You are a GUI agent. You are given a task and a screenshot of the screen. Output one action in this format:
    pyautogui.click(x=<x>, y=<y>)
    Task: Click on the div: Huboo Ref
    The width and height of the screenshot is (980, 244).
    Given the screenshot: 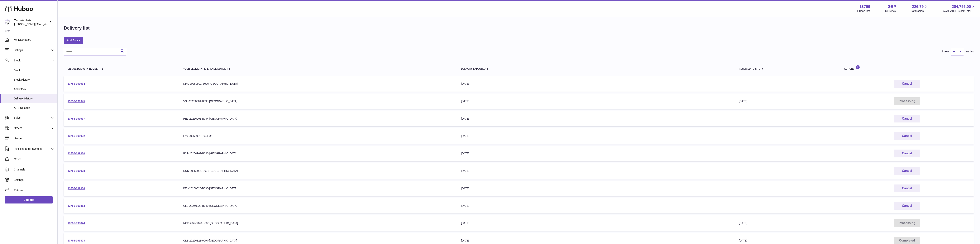 What is the action you would take?
    pyautogui.click(x=864, y=11)
    